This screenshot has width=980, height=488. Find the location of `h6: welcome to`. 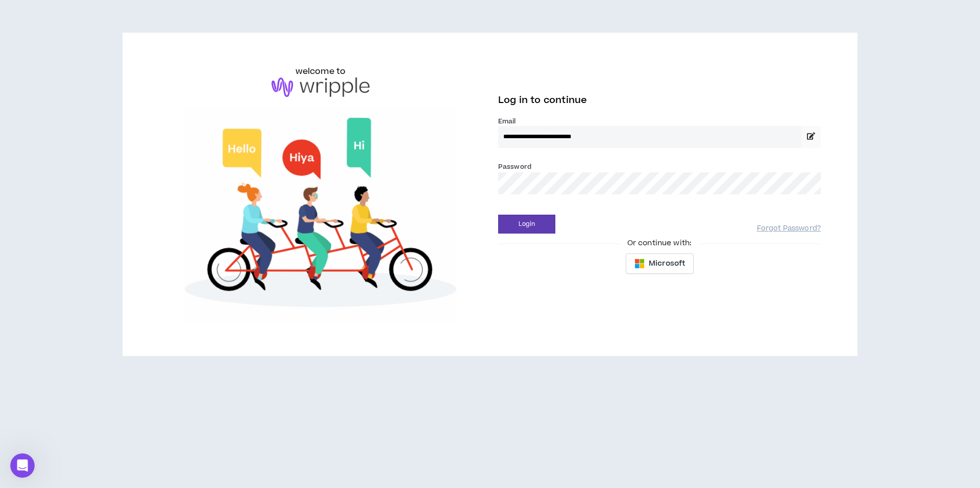

h6: welcome to is located at coordinates (320, 71).